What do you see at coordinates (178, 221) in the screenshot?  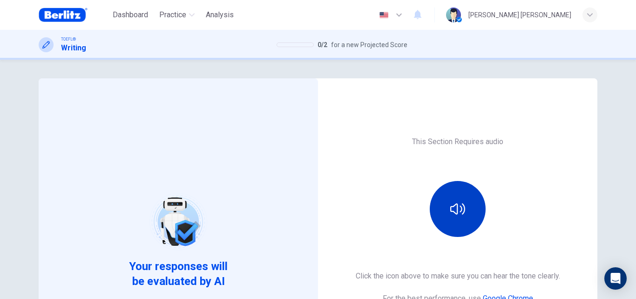 I see `img: robot icon` at bounding box center [178, 221].